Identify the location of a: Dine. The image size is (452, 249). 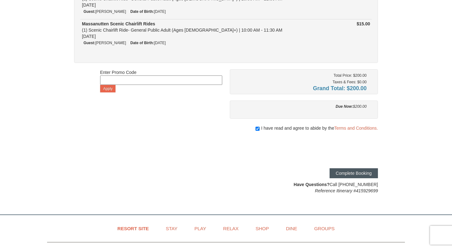
(291, 229).